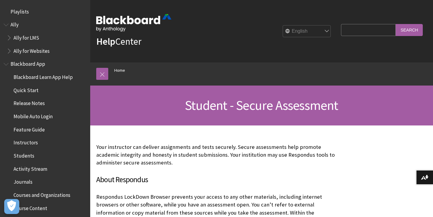  What do you see at coordinates (28, 63) in the screenshot?
I see `span: Blackboard App` at bounding box center [28, 63].